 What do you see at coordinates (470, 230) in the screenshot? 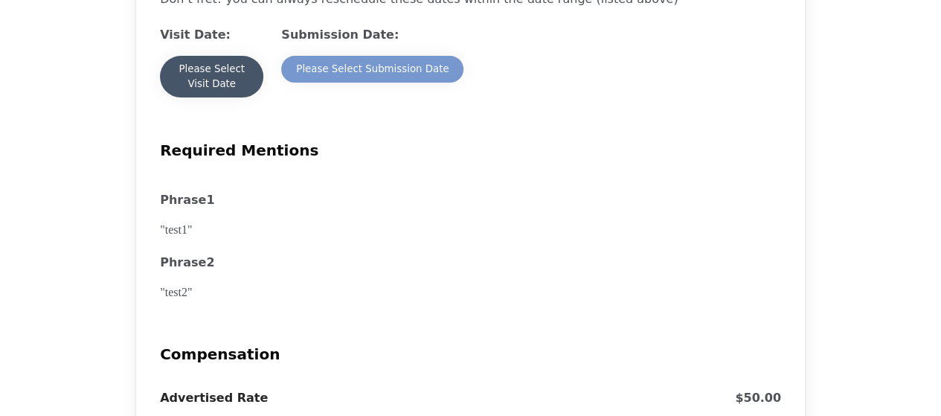
I see `div: " test1 "` at bounding box center [470, 230].